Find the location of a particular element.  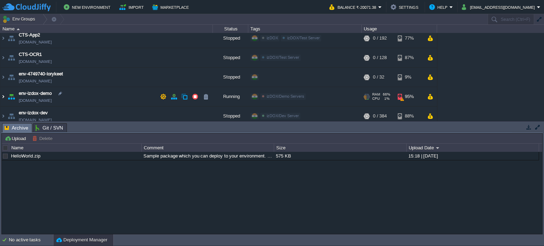

div: Upload Date is located at coordinates (473, 148).